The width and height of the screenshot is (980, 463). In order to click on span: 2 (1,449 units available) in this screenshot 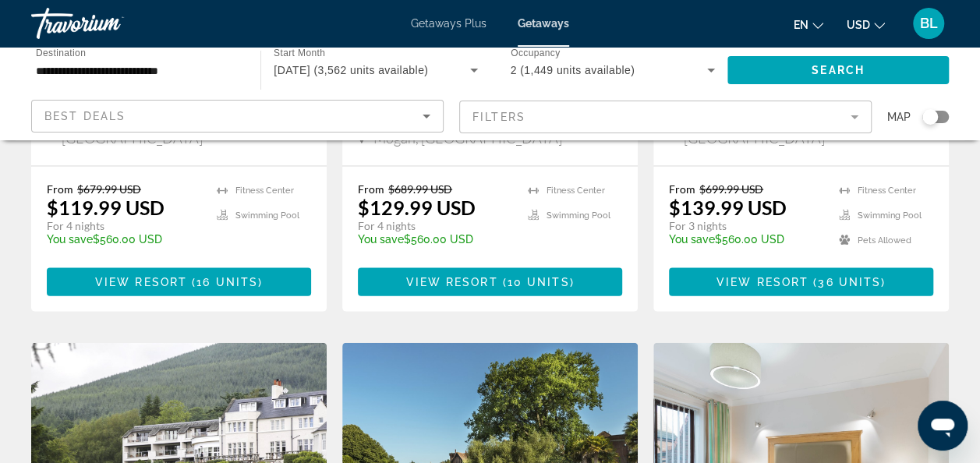, I will do `click(573, 70)`.